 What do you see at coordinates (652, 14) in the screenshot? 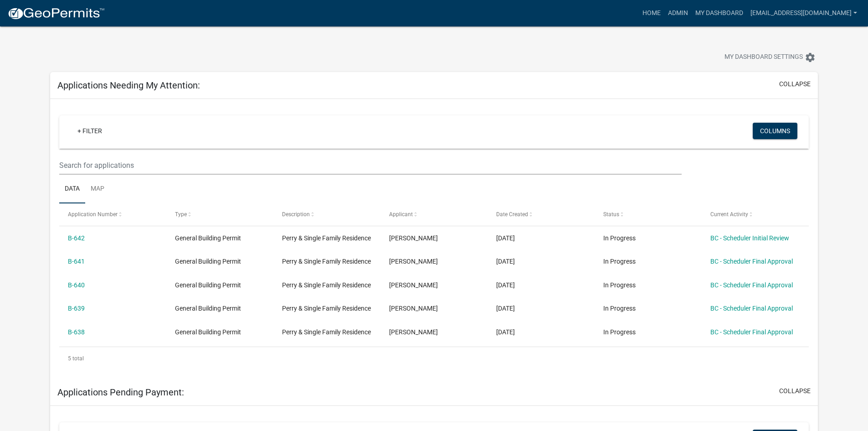
I see `a: Home` at bounding box center [652, 14].